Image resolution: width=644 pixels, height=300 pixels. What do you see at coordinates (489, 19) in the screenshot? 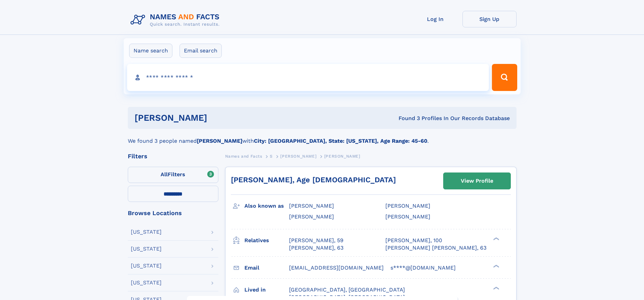
I see `a: Sign Up` at bounding box center [489, 19].